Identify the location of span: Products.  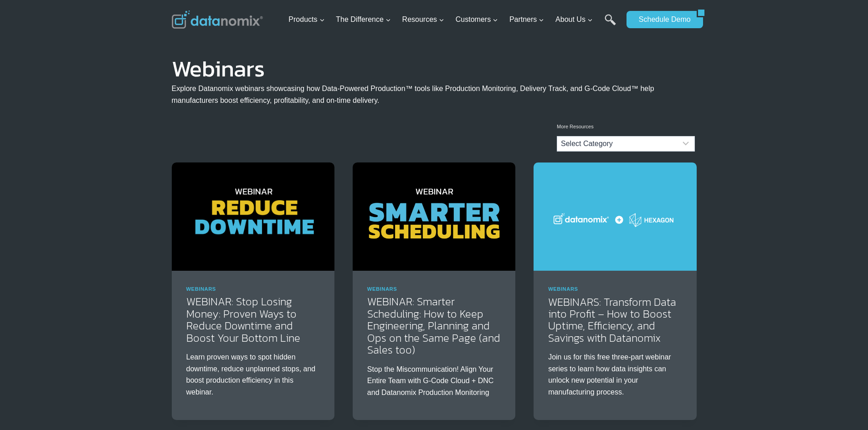
(306, 20).